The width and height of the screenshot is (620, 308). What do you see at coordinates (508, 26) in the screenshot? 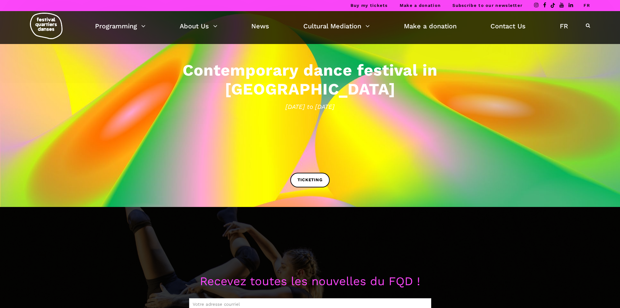
I see `a: Contact Us` at bounding box center [508, 26].